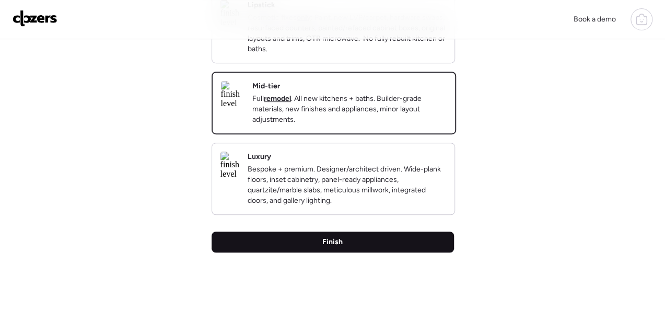 The width and height of the screenshot is (665, 310). What do you see at coordinates (347, 185) in the screenshot?
I see `p: Bespoke + premium. Designer/architect driven. Wide-plank floors, inset cabinetry, panel-ready app...` at bounding box center [347, 185].